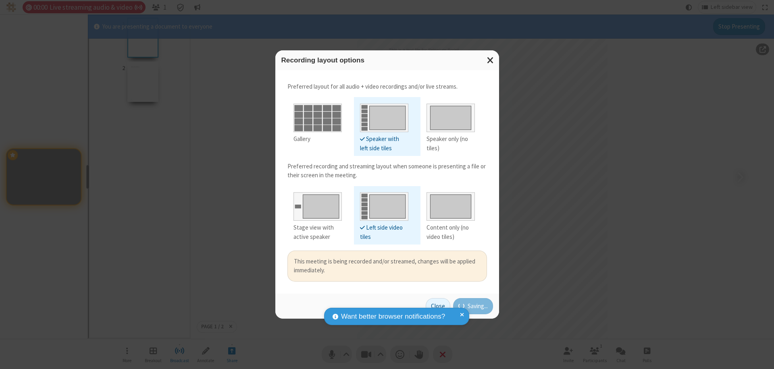 This screenshot has height=369, width=774. I want to click on button: Close modal, so click(491, 60).